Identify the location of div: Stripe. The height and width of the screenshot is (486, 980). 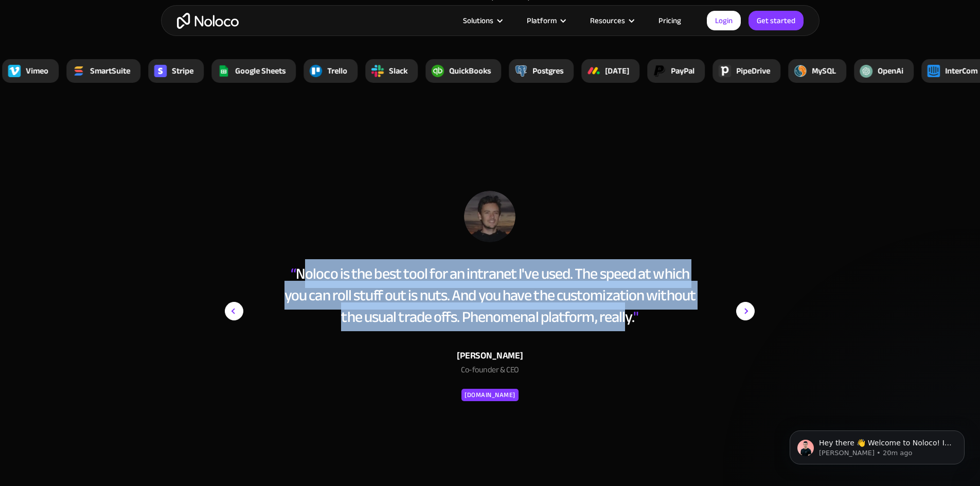
(183, 71).